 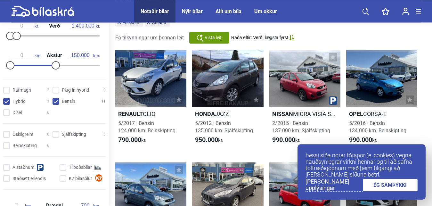 I want to click on span: Óskilgreint, so click(x=23, y=134).